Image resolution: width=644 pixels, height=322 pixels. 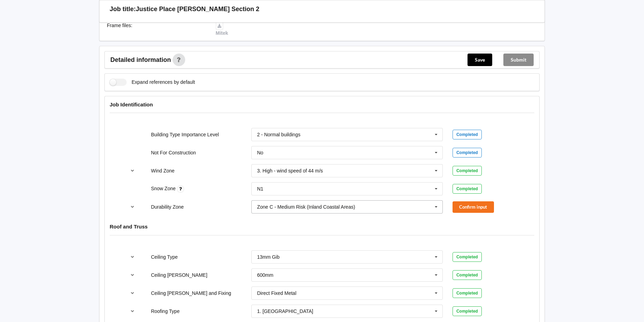 I want to click on h4: Roof and Truss, so click(x=322, y=226).